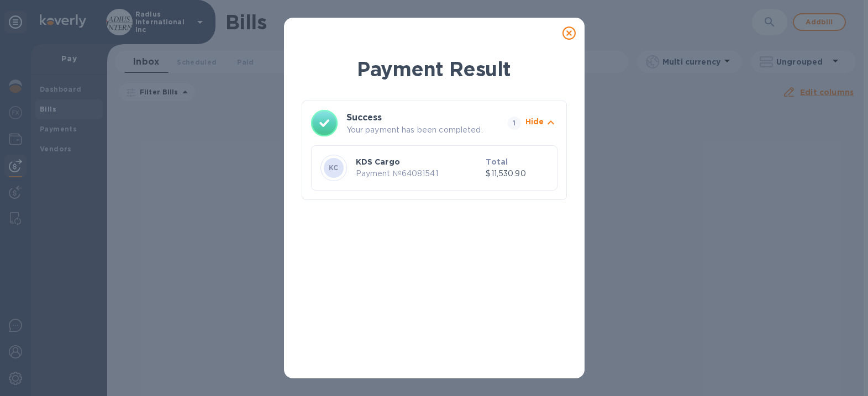 The height and width of the screenshot is (396, 868). What do you see at coordinates (496, 162) in the screenshot?
I see `b: Total` at bounding box center [496, 162].